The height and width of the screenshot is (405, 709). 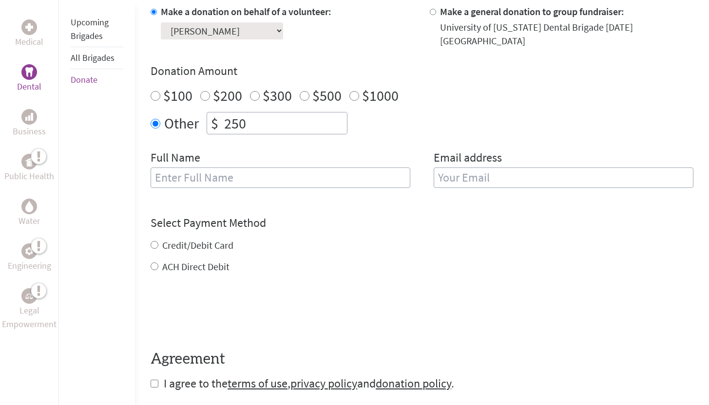 I want to click on input: Enter Amount, so click(x=285, y=123).